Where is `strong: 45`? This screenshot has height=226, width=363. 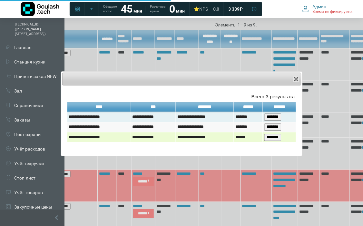 strong: 45 is located at coordinates (127, 9).